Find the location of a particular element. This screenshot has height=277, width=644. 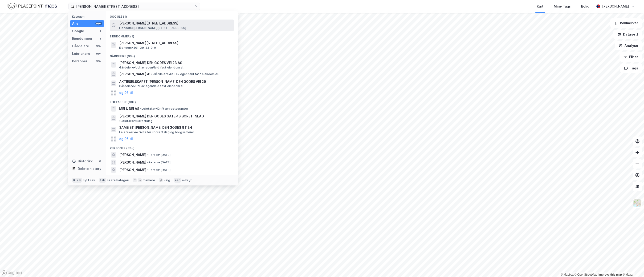

a: Mapbox is located at coordinates (567, 275).